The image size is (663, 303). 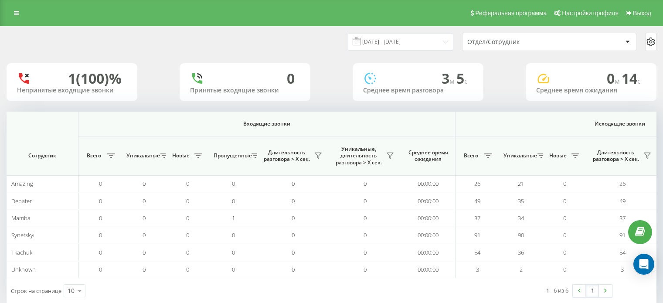 What do you see at coordinates (71, 291) in the screenshot?
I see `div: 10` at bounding box center [71, 291].